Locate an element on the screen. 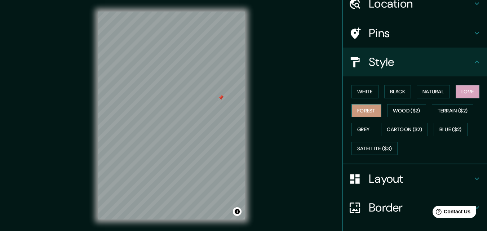 Image resolution: width=487 pixels, height=231 pixels. button: Terrain ($2) is located at coordinates (453, 111).